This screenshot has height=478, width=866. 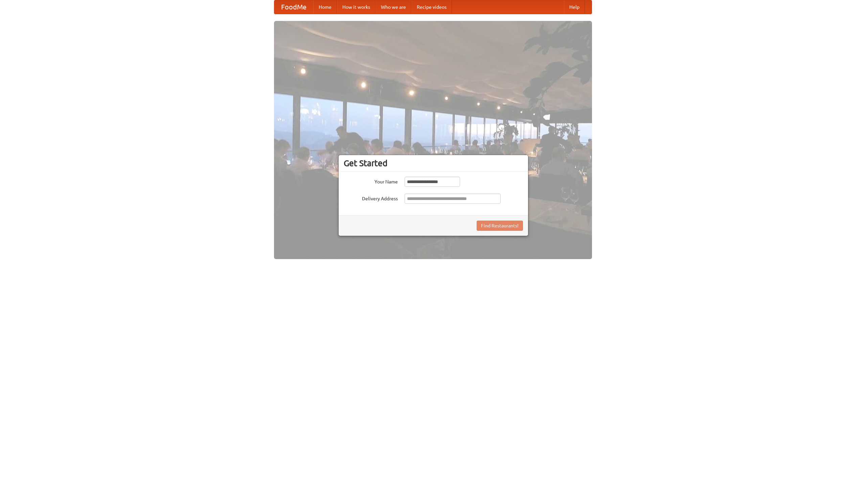 What do you see at coordinates (393, 7) in the screenshot?
I see `a: Who we are` at bounding box center [393, 7].